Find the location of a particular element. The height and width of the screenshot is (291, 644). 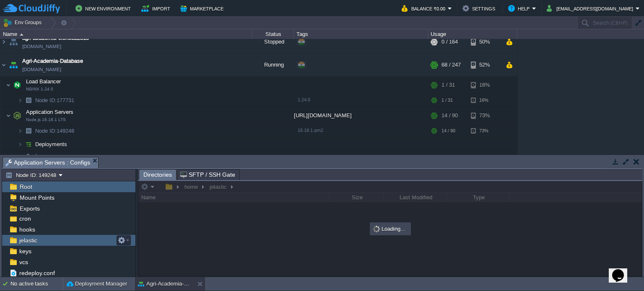

span: Directories is located at coordinates (158, 174).